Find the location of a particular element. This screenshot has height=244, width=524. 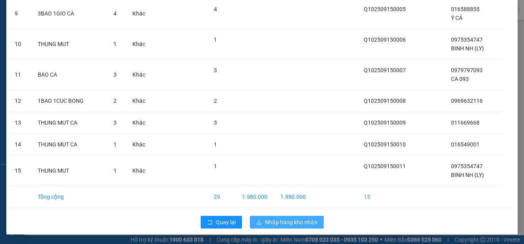

button: downloadNhập hàng kho nhận is located at coordinates (287, 222).